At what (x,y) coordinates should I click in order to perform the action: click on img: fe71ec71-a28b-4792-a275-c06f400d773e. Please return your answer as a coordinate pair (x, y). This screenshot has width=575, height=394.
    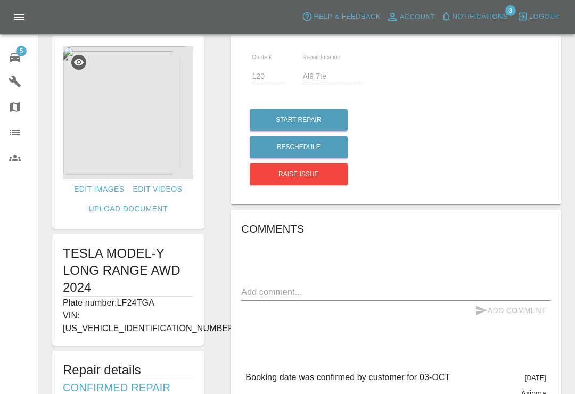
    Looking at the image, I should click on (128, 113).